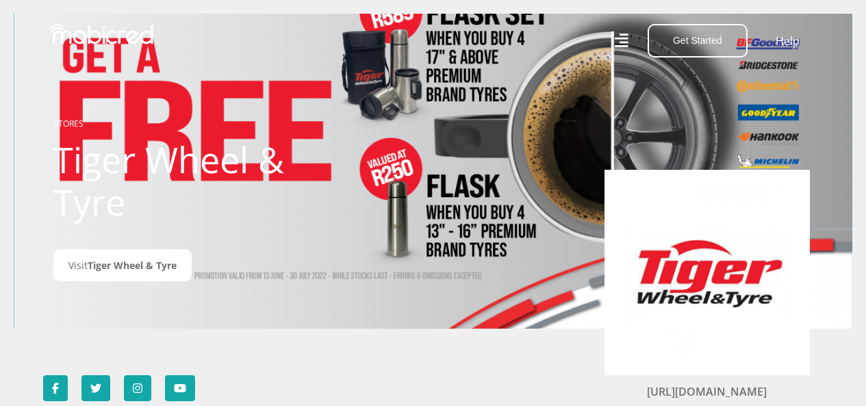 The width and height of the screenshot is (866, 406). Describe the element at coordinates (205, 181) in the screenshot. I see `h1: Tiger Wheel & Tyre` at that location.